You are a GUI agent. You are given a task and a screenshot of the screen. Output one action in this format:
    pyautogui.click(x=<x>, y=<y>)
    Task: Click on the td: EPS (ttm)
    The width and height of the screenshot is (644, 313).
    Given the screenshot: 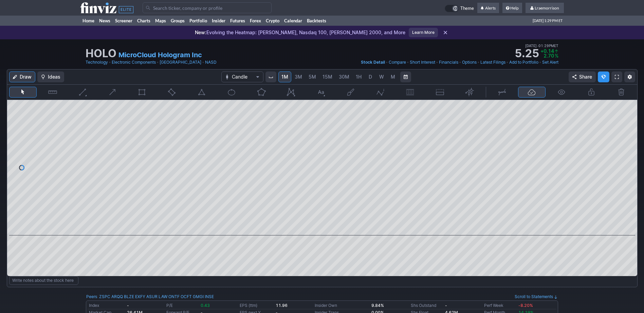 What is the action you would take?
    pyautogui.click(x=256, y=306)
    